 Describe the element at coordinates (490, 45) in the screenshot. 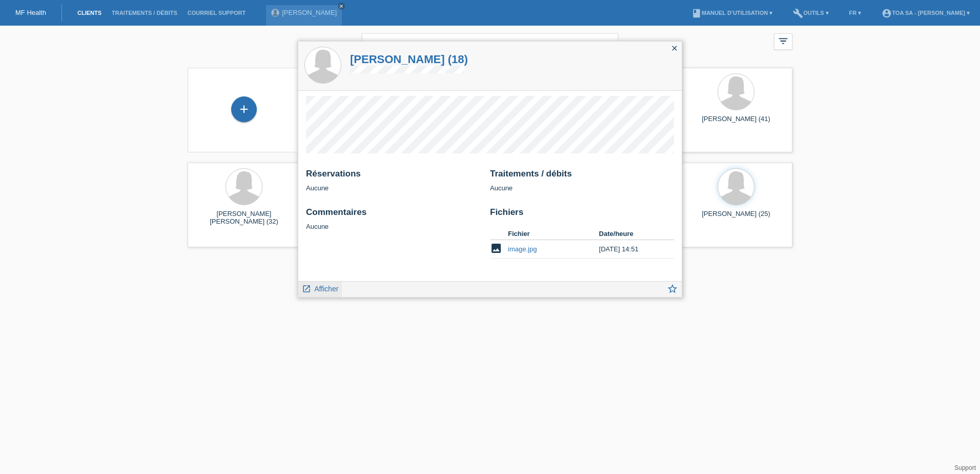

I see `input: Recherche...` at that location.